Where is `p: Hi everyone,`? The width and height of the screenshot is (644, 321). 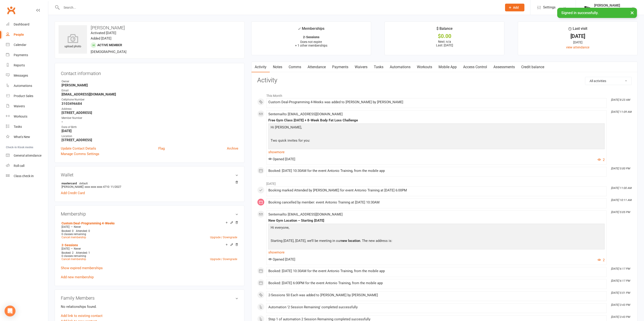
p: Hi everyone, is located at coordinates (436, 228).